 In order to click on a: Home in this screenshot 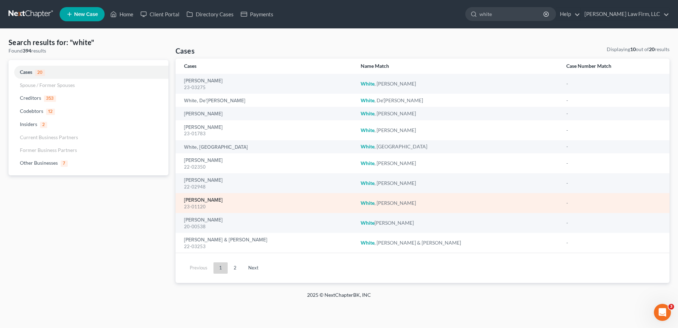, I will do `click(122, 14)`.